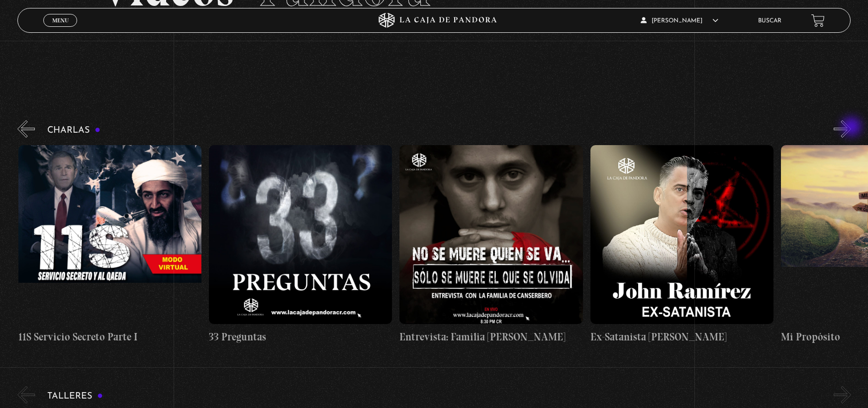 Image resolution: width=868 pixels, height=408 pixels. What do you see at coordinates (110, 245) in the screenshot?
I see `a: 11S Servicio Secreto Parte I` at bounding box center [110, 245].